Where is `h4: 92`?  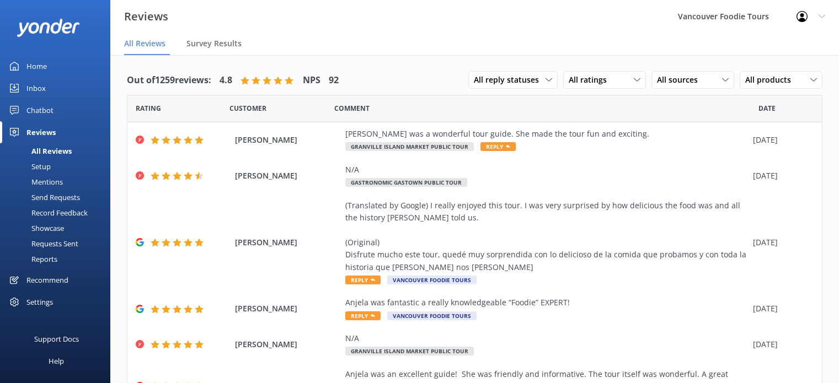 h4: 92 is located at coordinates (334, 81).